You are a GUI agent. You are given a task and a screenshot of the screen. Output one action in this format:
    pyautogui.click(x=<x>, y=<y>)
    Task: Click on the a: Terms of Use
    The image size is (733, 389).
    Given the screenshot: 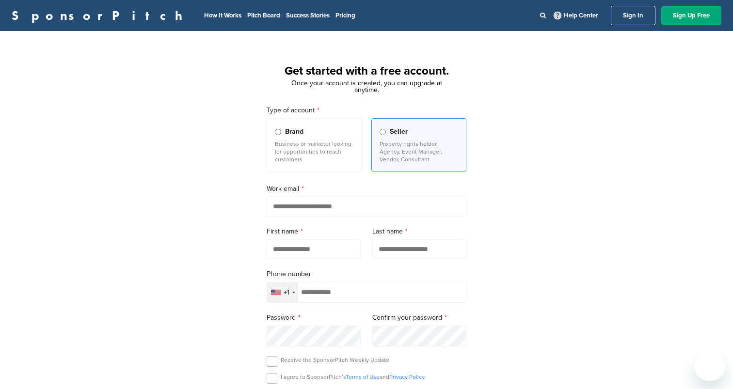 What is the action you would take?
    pyautogui.click(x=363, y=377)
    